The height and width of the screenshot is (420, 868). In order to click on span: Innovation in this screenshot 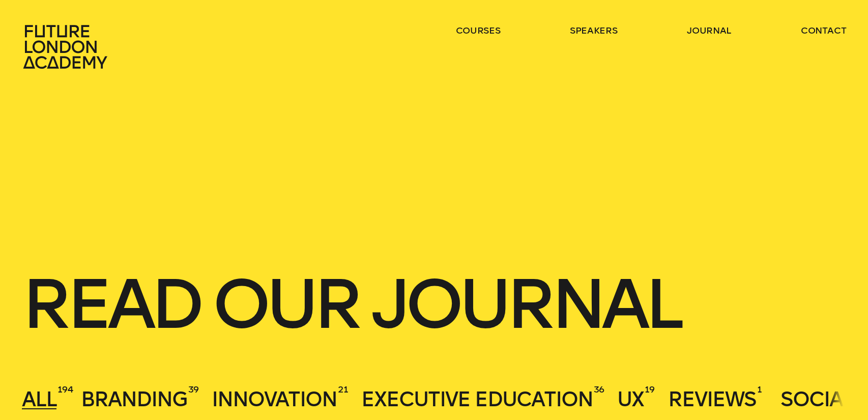, I will do `click(275, 399)`.